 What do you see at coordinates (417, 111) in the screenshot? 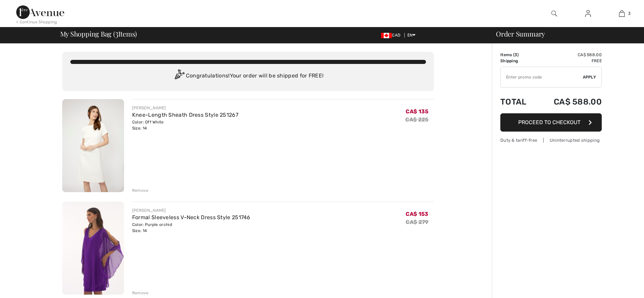
I see `span: CA$ 135` at bounding box center [417, 111].